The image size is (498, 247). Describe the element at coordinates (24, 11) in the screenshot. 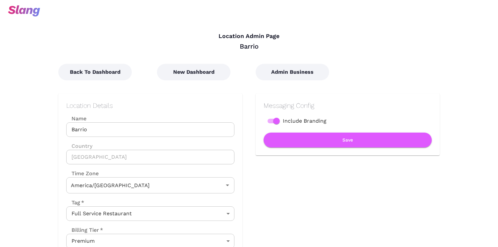

I see `img: svg+xml;base64,PHN2ZyB3aWR0aD0iOTciIGhlaWdodD0iMzQiIHZpZXdCb3g9IjAgMCA5NyAzNCIgZmlsbD0ibm9uZSIgeG...` at that location.